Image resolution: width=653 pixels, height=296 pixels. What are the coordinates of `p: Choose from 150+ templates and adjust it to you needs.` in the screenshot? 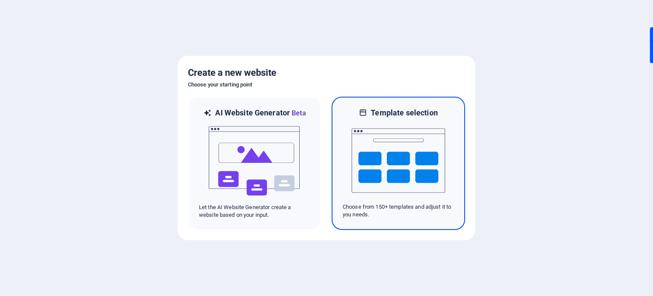 It's located at (399, 211).